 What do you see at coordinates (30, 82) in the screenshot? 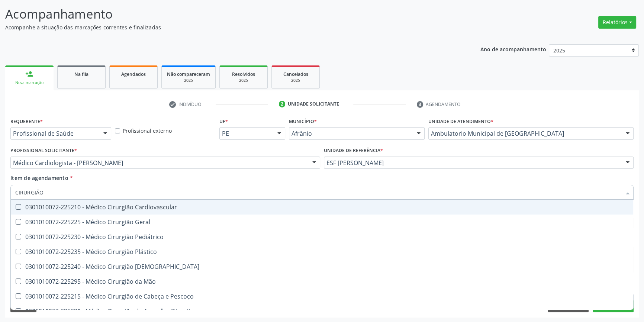
I see `div: Nova marcação` at bounding box center [30, 82].